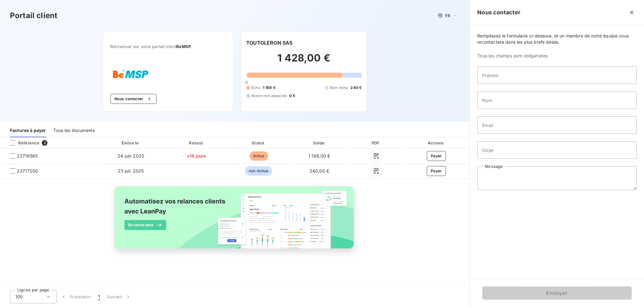  Describe the element at coordinates (99, 297) in the screenshot. I see `span: 1` at that location.